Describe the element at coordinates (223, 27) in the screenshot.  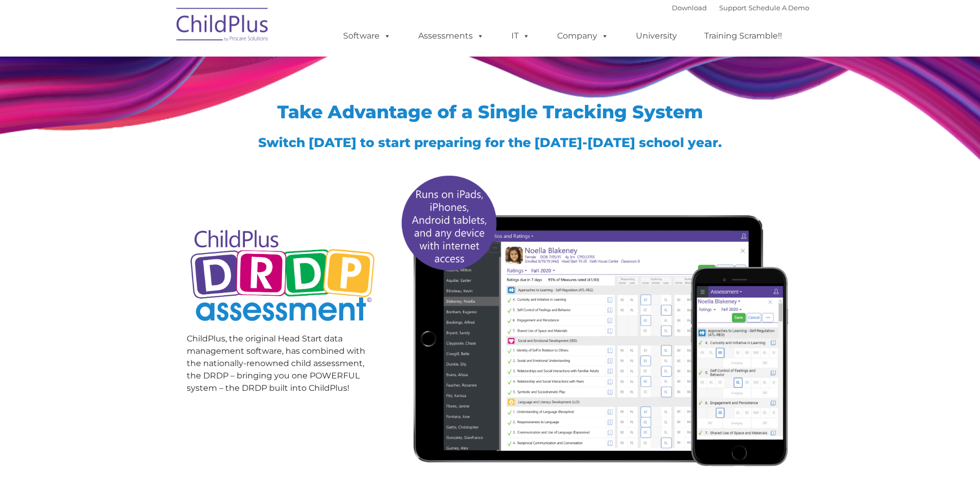
I see `img: ChildPlus by Procare Solutions` at that location.